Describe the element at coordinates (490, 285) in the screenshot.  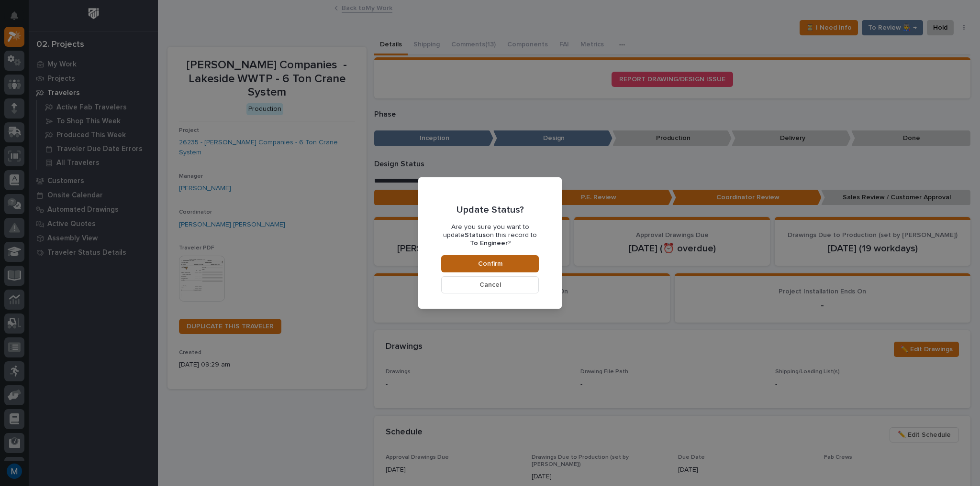
I see `button: Cancel` at that location.